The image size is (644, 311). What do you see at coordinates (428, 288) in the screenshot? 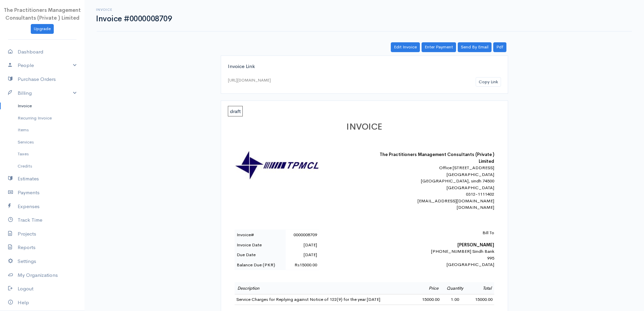
I see `td: Price` at bounding box center [428, 288].